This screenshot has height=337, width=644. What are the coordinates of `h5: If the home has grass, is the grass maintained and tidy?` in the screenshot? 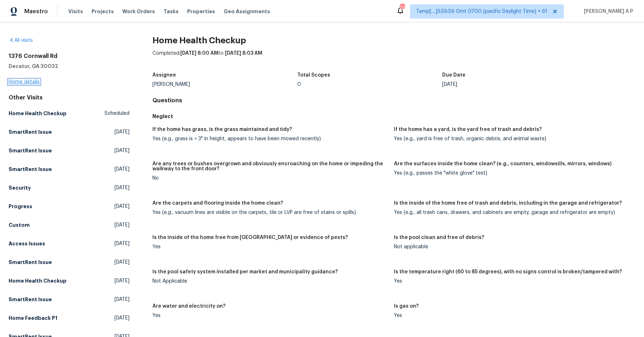 It's located at (222, 129).